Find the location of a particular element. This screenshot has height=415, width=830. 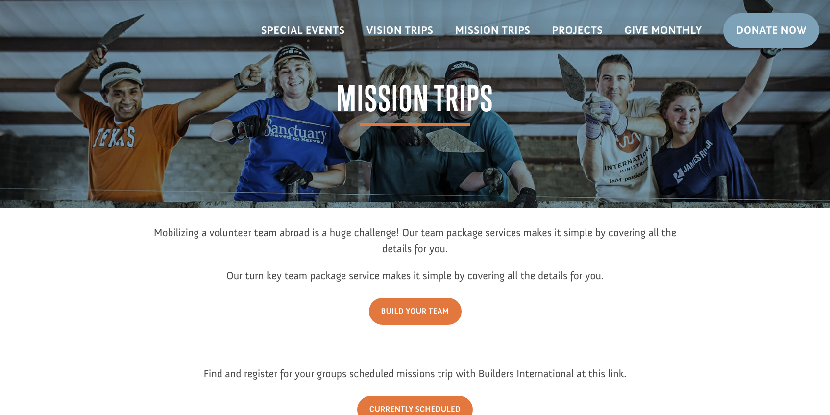

span: Mobilizing a volunteer team abroad is a huge challenge! Our team package services makes it simple... is located at coordinates (415, 241).